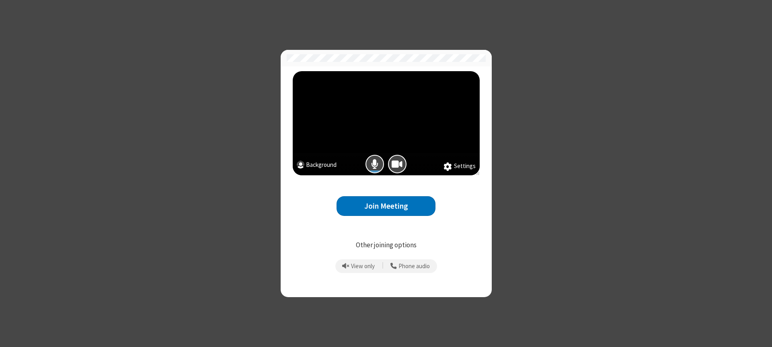 The image size is (772, 347). Describe the element at coordinates (375, 164) in the screenshot. I see `button: Mic is on` at that location.